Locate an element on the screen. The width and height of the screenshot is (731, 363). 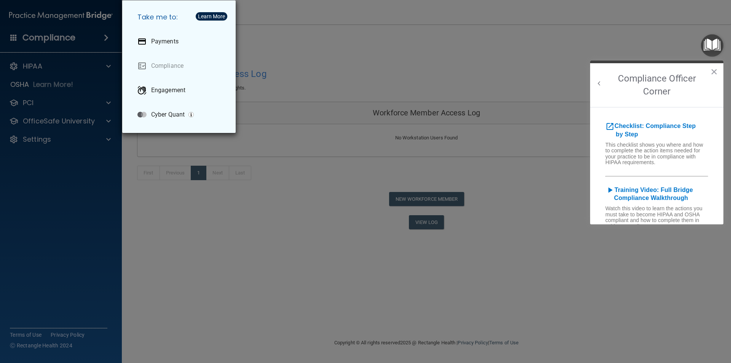
h6: This checklist shows you where and how to complete the action items needed for your practice to b... is located at coordinates (657, 155).